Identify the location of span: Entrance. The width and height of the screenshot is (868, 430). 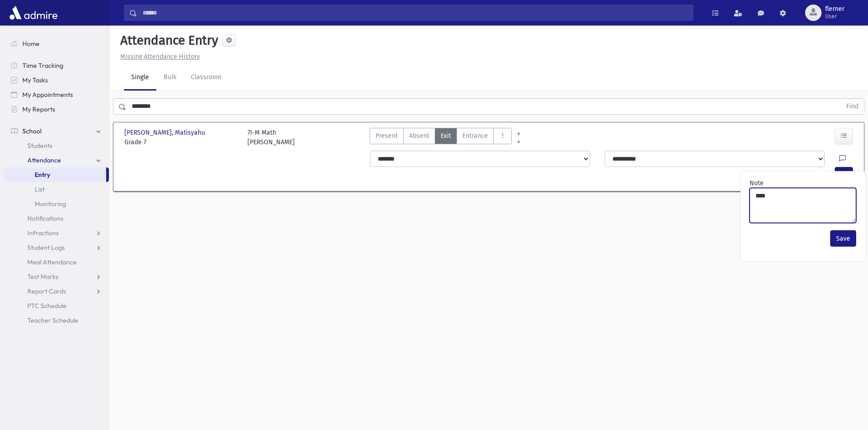
(475, 136).